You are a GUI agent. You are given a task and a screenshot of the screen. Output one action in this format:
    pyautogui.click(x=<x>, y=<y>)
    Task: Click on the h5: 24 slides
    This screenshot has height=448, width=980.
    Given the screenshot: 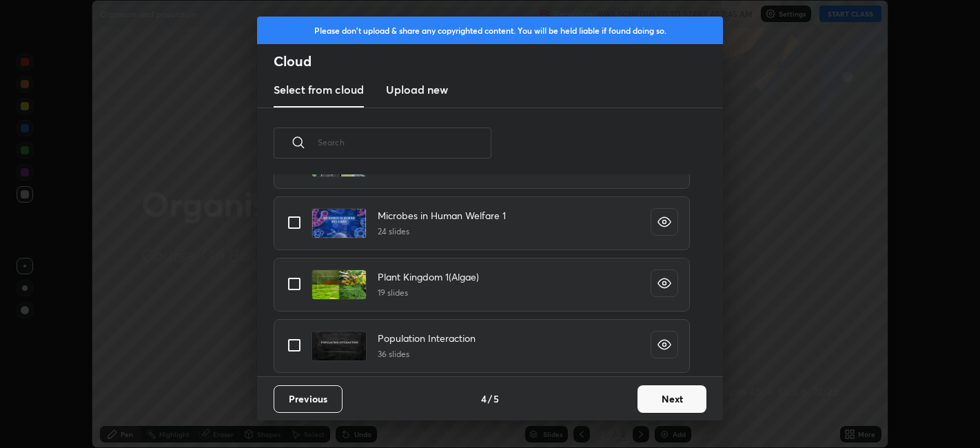 What is the action you would take?
    pyautogui.click(x=442, y=232)
    